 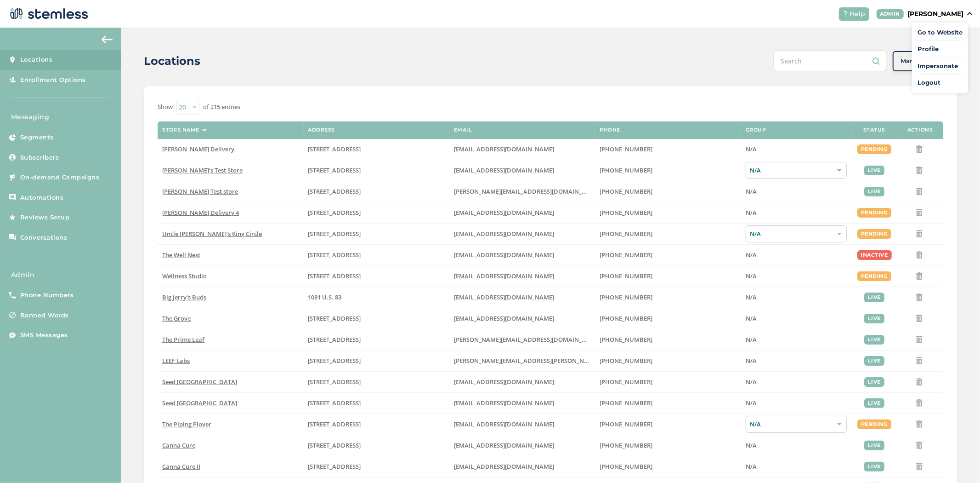 What do you see at coordinates (177, 318) in the screenshot?
I see `span: The Grove` at bounding box center [177, 318].